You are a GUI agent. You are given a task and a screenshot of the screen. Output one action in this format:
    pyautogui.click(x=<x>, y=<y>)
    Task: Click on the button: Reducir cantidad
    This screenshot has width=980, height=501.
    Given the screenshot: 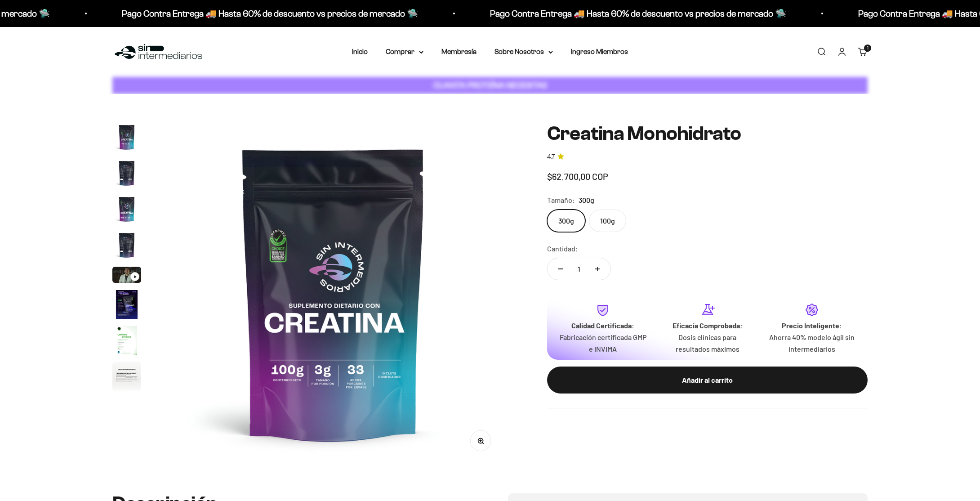 What is the action you would take?
    pyautogui.click(x=561, y=269)
    